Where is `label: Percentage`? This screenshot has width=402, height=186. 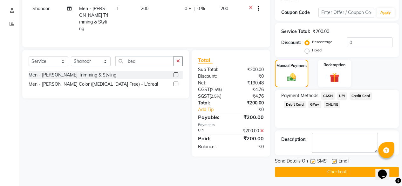
label: Percentage is located at coordinates (322, 42).